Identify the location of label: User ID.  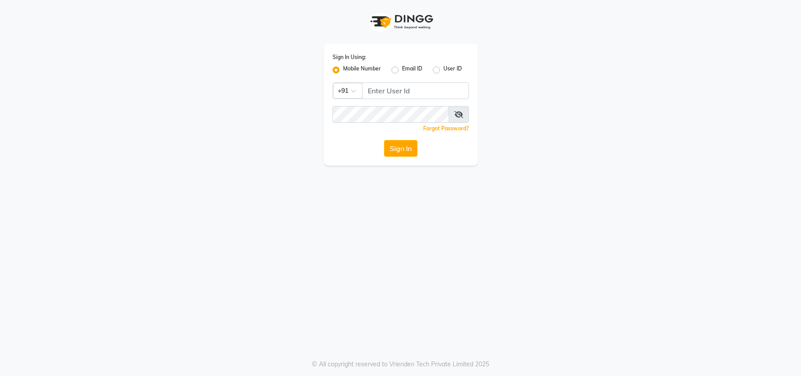
(452, 70).